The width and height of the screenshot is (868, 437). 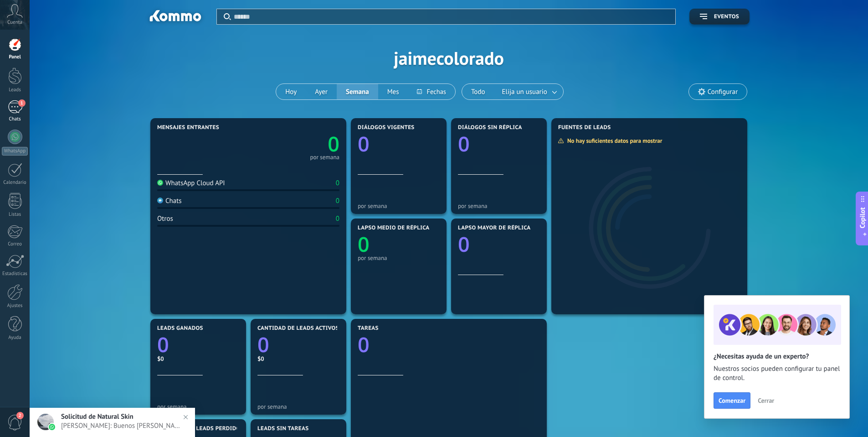 I want to click on span: Lapso mayor de réplica, so click(x=494, y=228).